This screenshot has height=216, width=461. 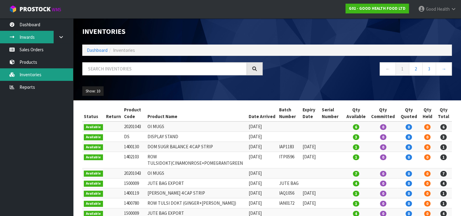 What do you see at coordinates (197, 136) in the screenshot?
I see `td: DISPLAY STAND` at bounding box center [197, 136].